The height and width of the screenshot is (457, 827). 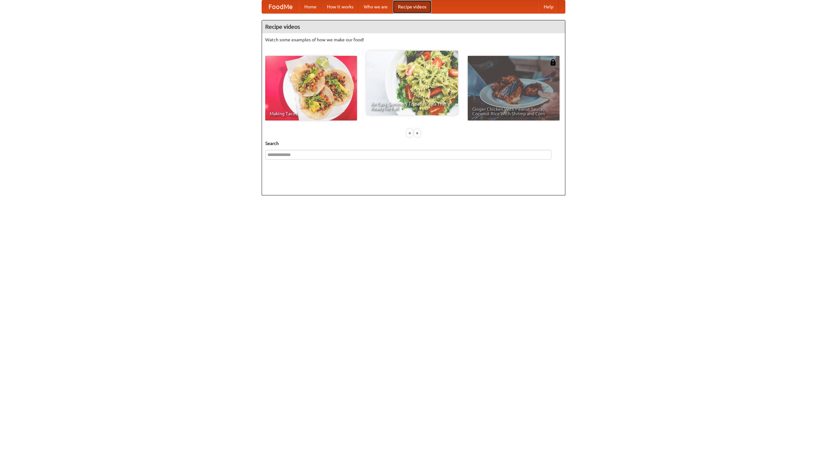 What do you see at coordinates (553, 62) in the screenshot?
I see `img: 483408.png` at bounding box center [553, 62].